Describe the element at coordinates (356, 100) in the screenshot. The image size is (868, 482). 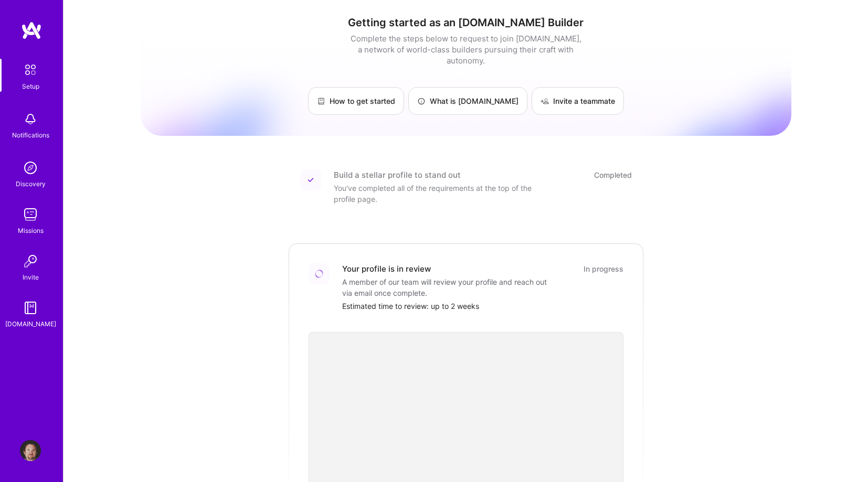
I see `a: How to get started` at that location.